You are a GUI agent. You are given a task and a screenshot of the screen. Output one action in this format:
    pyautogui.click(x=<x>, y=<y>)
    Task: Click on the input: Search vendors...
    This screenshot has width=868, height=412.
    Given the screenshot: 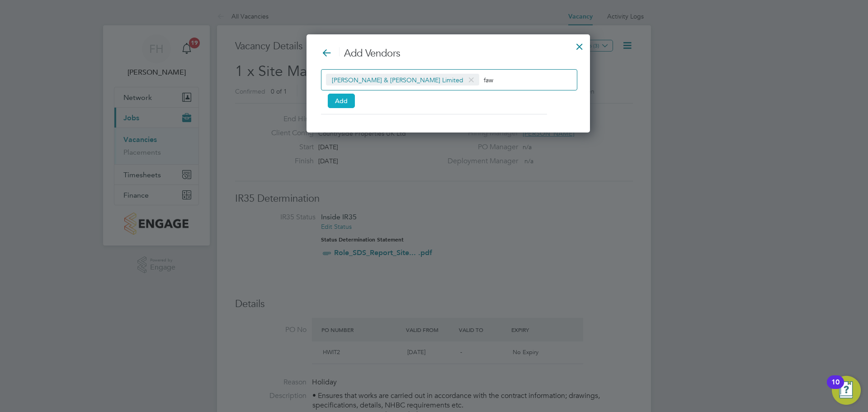 What is the action you would take?
    pyautogui.click(x=512, y=79)
    